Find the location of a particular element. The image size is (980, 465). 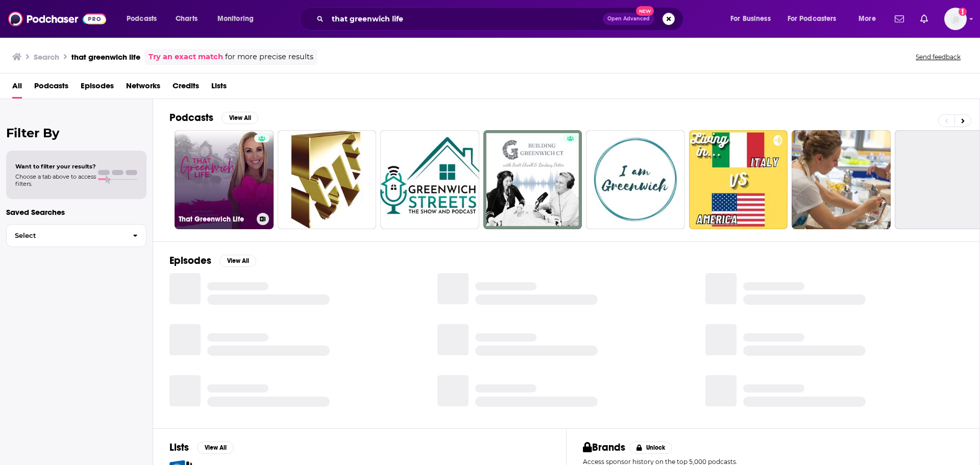

a: ListsView All is located at coordinates (202, 447).